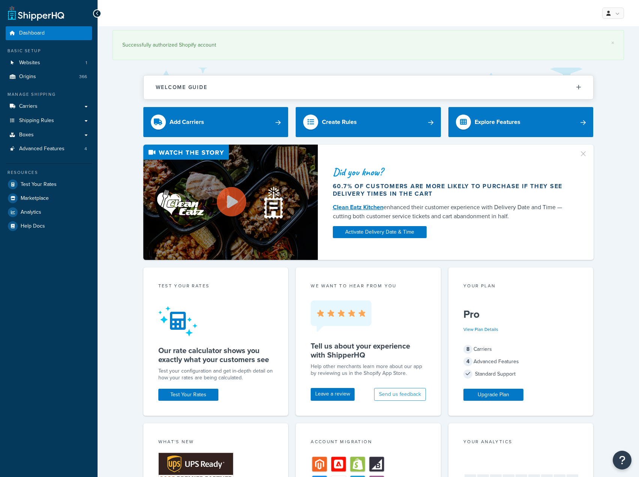 The image size is (639, 477). Describe the element at coordinates (452, 190) in the screenshot. I see `div: 60.7% of customers are more likely to purchase if they see delivery times in the cart` at that location.